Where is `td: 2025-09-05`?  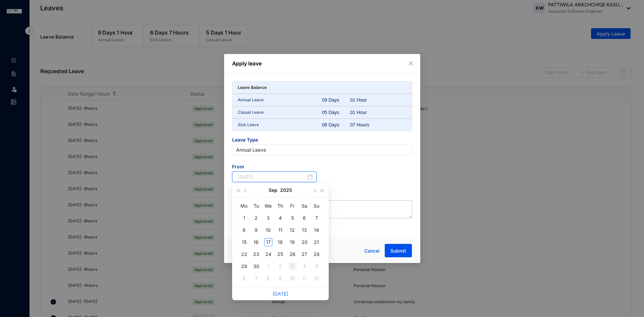
td: 2025-09-05 is located at coordinates (292, 218).